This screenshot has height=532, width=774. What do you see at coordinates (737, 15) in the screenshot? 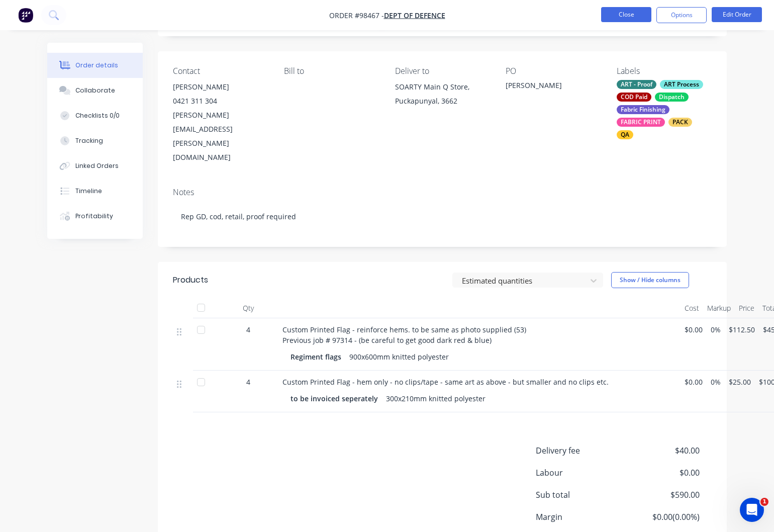
I see `button: Edit Order` at bounding box center [737, 15].